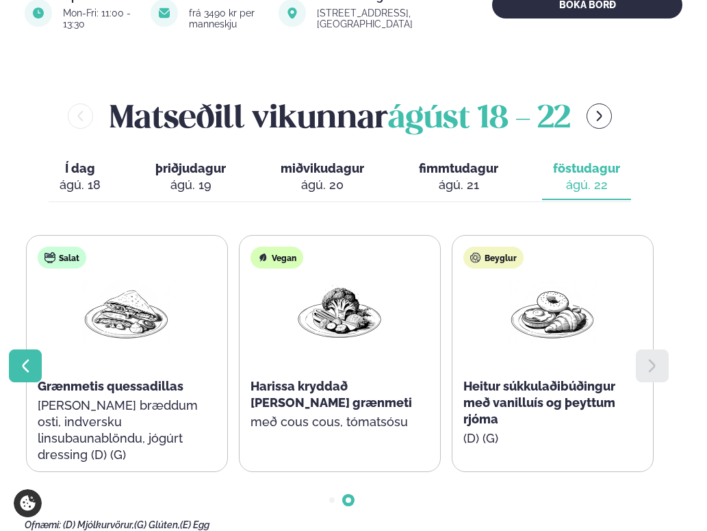 Image resolution: width=707 pixels, height=531 pixels. Describe the element at coordinates (322, 185) in the screenshot. I see `div: ágú. 20` at that location.